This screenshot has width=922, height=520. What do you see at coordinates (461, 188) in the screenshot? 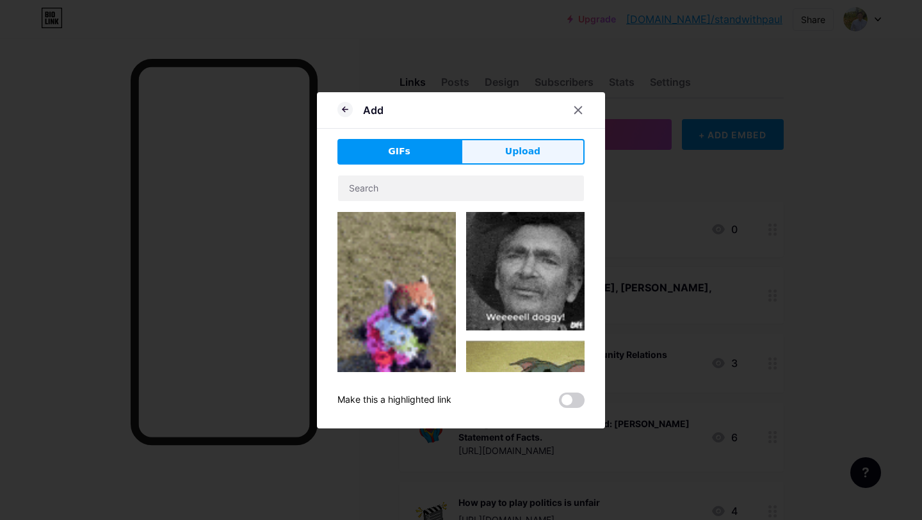
I see `input: Search` at bounding box center [461, 188].